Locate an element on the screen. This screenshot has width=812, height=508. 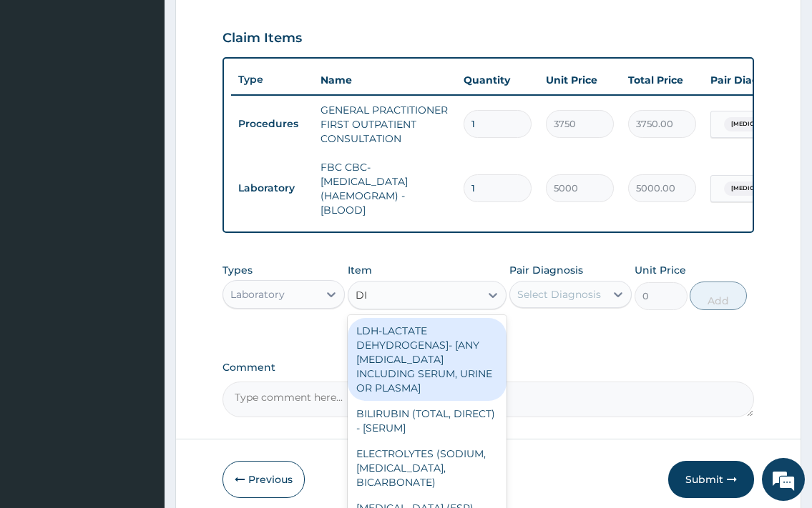
td: Procedures is located at coordinates (272, 123).